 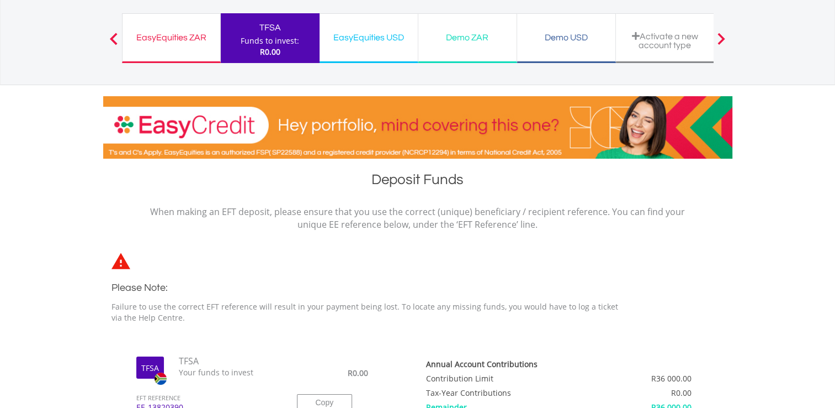 I want to click on div: TFSA, so click(x=270, y=28).